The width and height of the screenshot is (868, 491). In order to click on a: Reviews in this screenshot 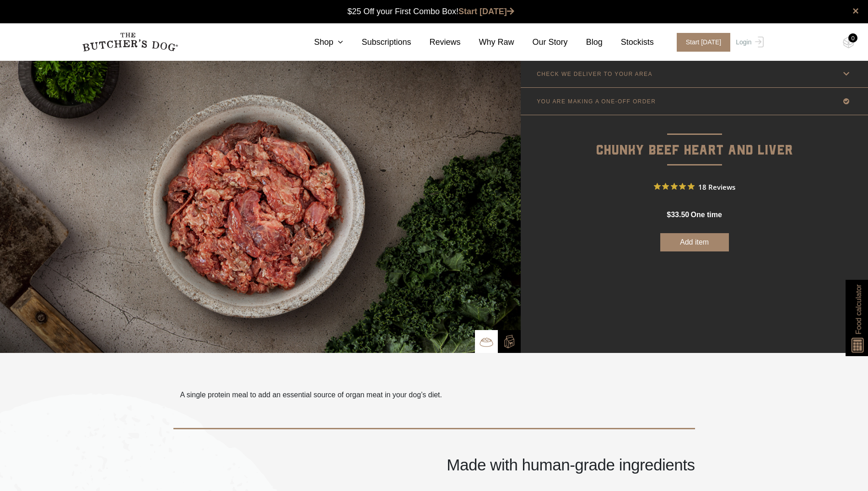, I will do `click(436, 42)`.